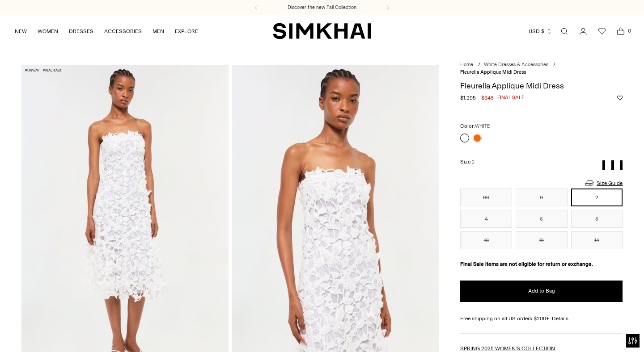  Describe the element at coordinates (542, 219) in the screenshot. I see `button: 6` at that location.